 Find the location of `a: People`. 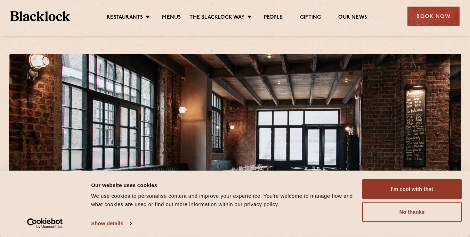

a: People is located at coordinates (273, 18).